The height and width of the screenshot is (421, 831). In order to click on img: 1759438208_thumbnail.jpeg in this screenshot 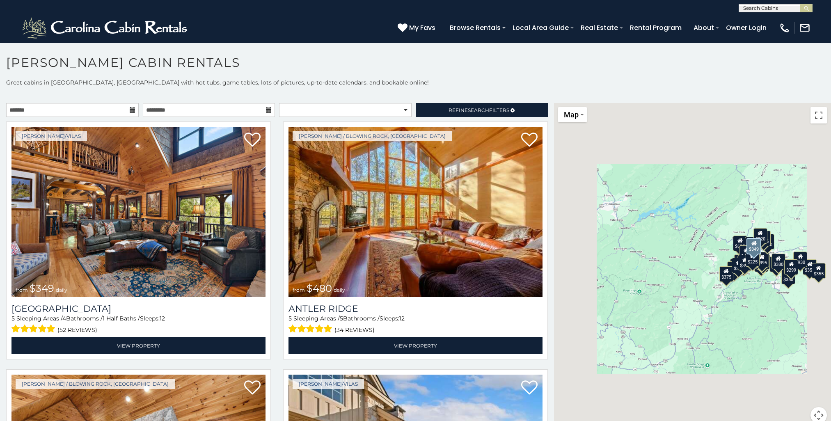, I will do `click(138, 212)`.